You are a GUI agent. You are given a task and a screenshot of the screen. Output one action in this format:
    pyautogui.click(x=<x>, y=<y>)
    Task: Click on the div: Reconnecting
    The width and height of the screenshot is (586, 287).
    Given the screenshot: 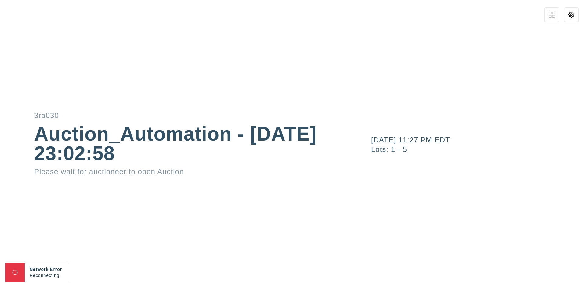 What is the action you would take?
    pyautogui.click(x=47, y=276)
    